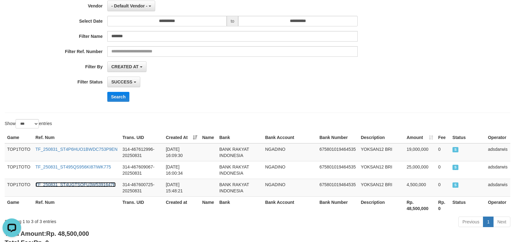  What do you see at coordinates (47, 234) in the screenshot?
I see `b: Total Amount:` at bounding box center [47, 234].